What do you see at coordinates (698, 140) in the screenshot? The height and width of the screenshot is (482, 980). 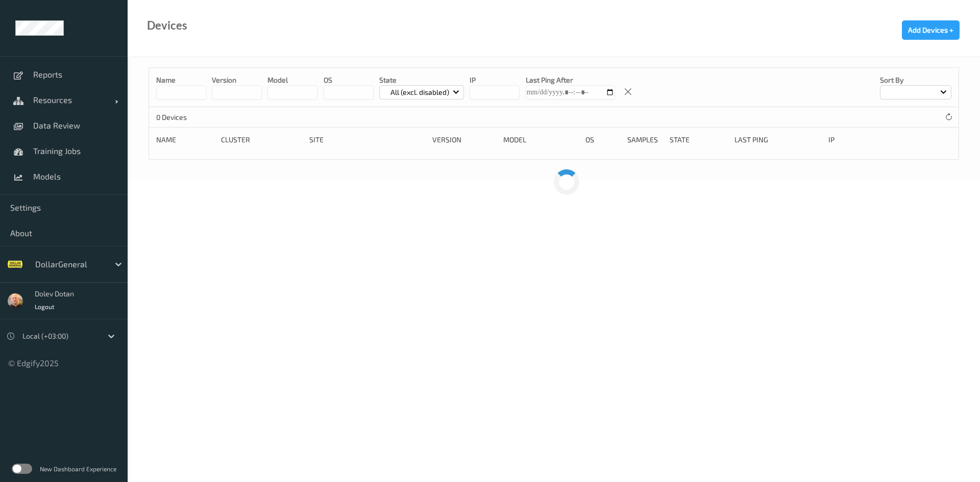 I see `div: State` at bounding box center [698, 140].